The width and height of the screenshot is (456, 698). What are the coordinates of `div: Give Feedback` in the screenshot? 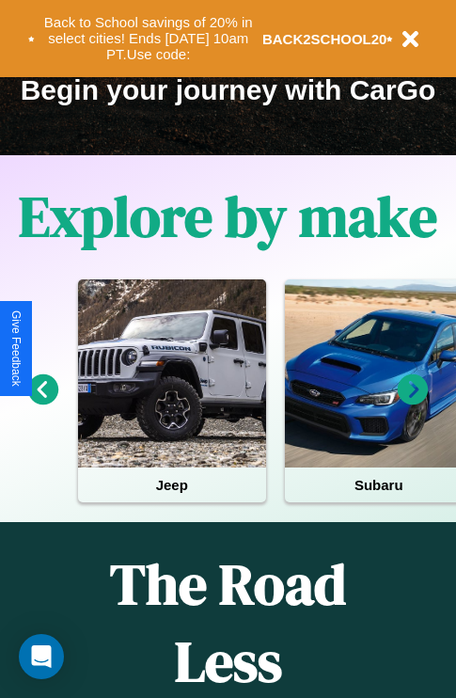 It's located at (16, 348).